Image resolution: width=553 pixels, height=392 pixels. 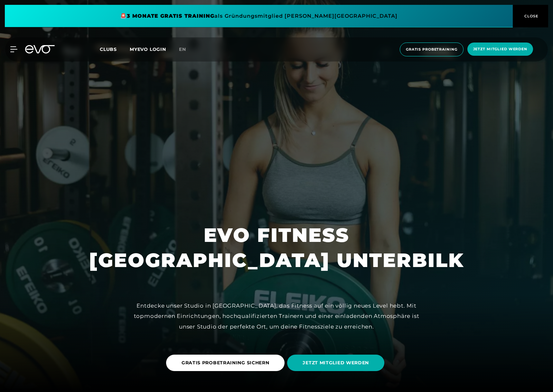 I want to click on button: CLOSE, so click(x=531, y=16).